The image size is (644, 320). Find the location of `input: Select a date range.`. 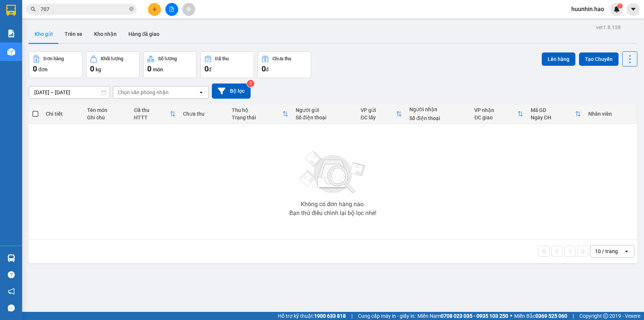

input: Select a date range. is located at coordinates (69, 92).